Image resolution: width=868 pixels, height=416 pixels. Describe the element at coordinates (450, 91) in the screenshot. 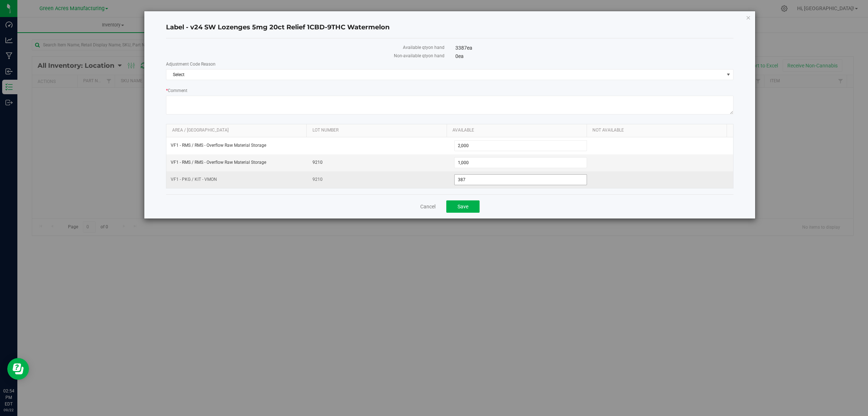

I see `label: Comment` at that location.